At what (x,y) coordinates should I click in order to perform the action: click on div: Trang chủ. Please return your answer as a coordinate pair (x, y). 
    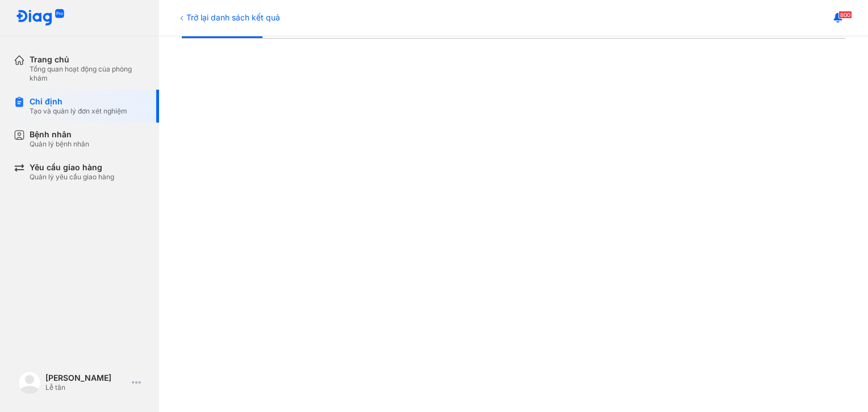
    Looking at the image, I should click on (87, 60).